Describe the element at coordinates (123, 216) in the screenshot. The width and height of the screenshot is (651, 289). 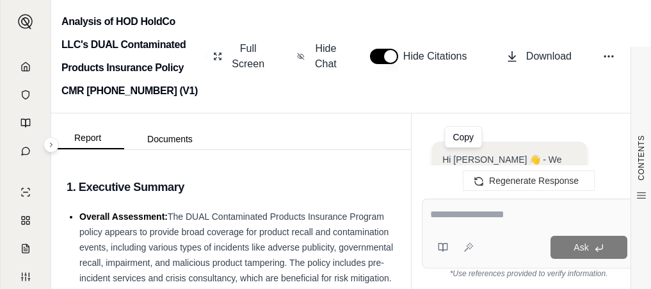
I see `span: Overall Assessment:` at that location.